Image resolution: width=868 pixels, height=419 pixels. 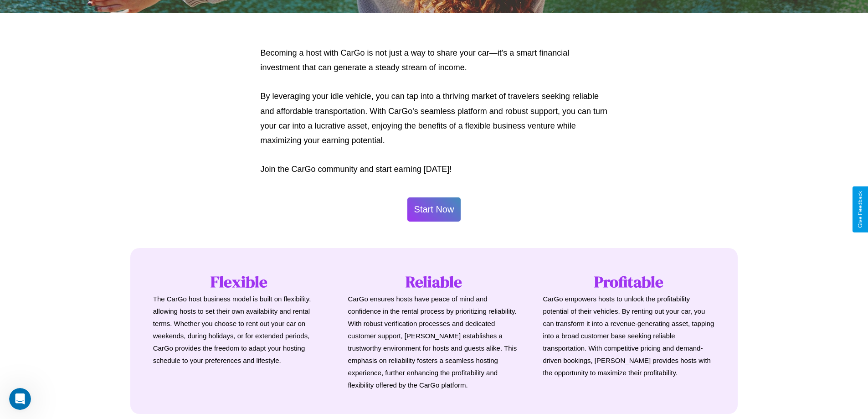 What do you see at coordinates (435, 282) in the screenshot?
I see `h1: Reliable` at bounding box center [435, 282].